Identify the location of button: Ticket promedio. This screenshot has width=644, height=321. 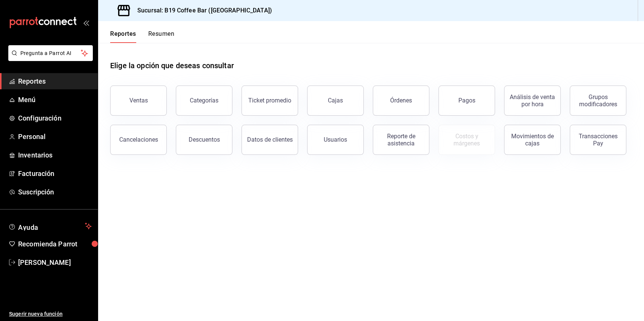
(270, 101).